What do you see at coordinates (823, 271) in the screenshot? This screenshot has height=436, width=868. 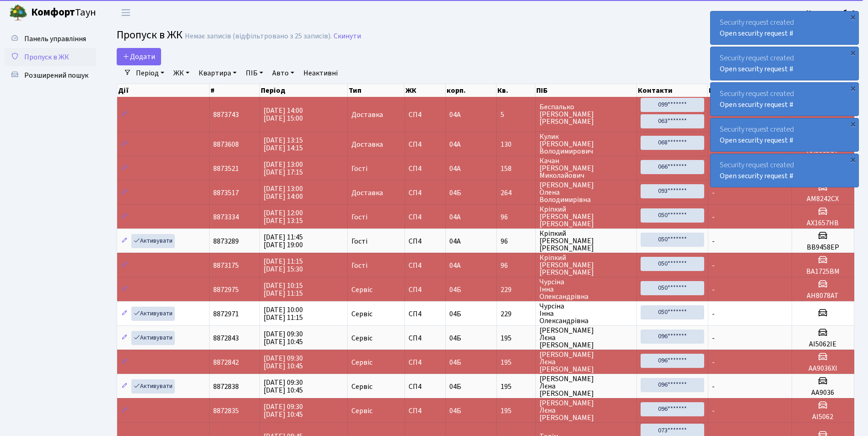 I see `h5: ВА1725ВМ` at bounding box center [823, 271].